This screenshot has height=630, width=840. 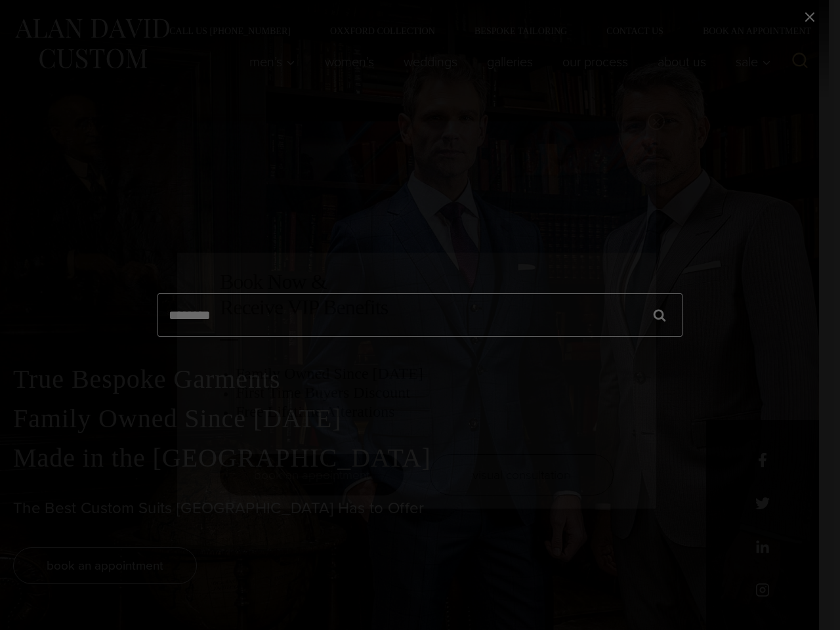 What do you see at coordinates (424, 393) in the screenshot?
I see `h3: First Time Buyers Discount` at bounding box center [424, 393].